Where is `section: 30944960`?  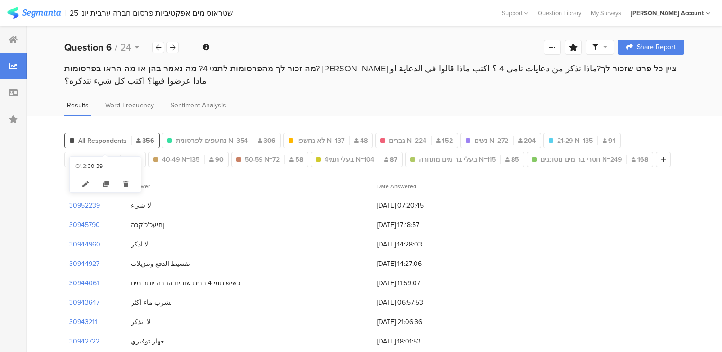
section: 30944960 is located at coordinates (85, 244).